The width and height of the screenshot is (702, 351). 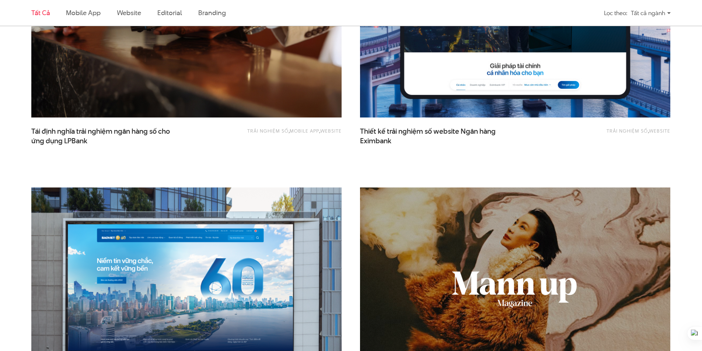 I want to click on a: Branding, so click(x=212, y=13).